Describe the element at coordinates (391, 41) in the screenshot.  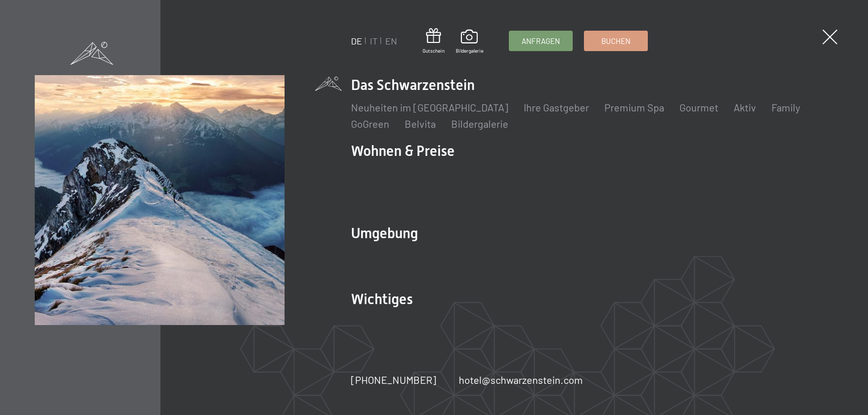
I see `a: EN` at that location.